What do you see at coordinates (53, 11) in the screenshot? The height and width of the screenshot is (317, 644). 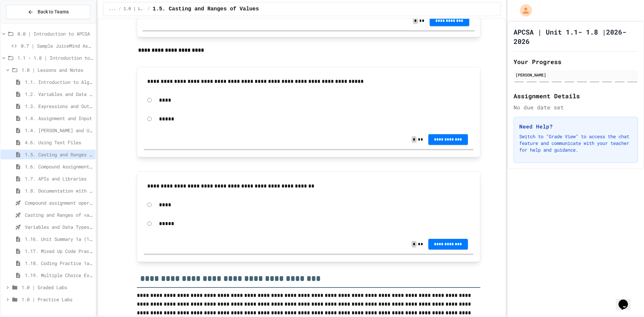 I see `span: Back to Teams` at bounding box center [53, 11].